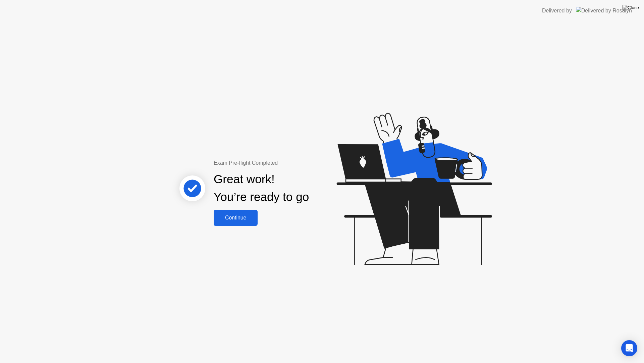  I want to click on button: Continue, so click(236, 217).